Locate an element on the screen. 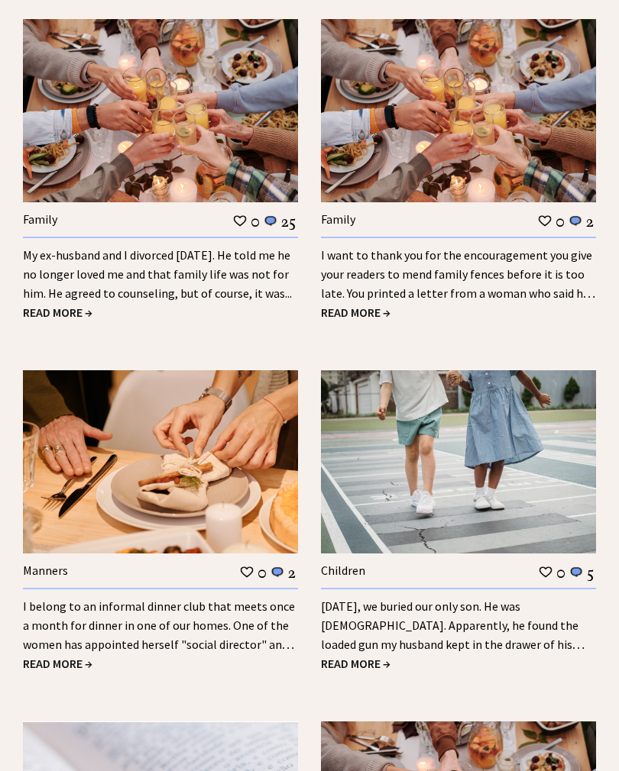 This screenshot has height=771, width=619. a: Children is located at coordinates (343, 571).